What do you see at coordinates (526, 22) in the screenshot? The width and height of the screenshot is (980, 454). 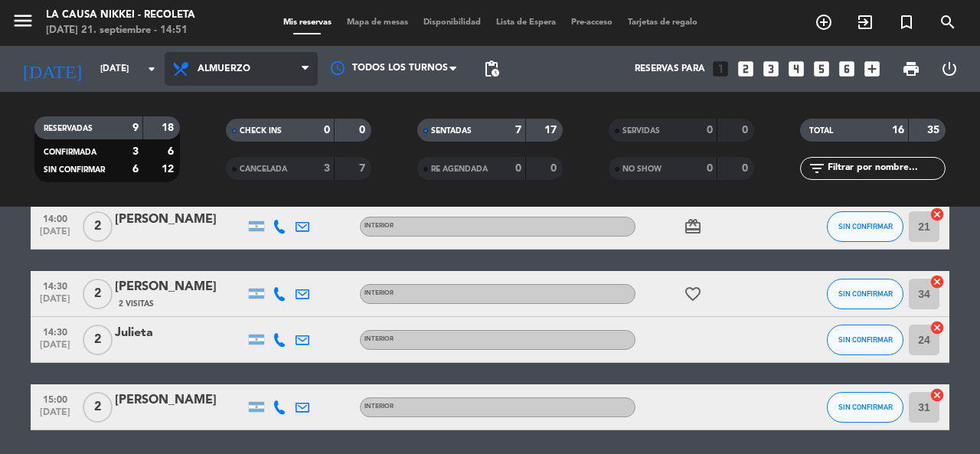 I see `span: Lista de Espera` at bounding box center [526, 22].